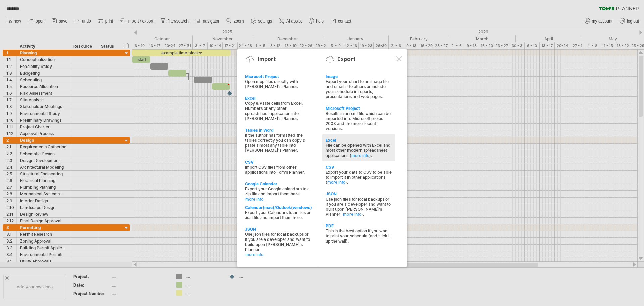 Image resolution: width=644 pixels, height=306 pixels. What do you see at coordinates (359, 167) in the screenshot?
I see `div: CSV` at bounding box center [359, 167].